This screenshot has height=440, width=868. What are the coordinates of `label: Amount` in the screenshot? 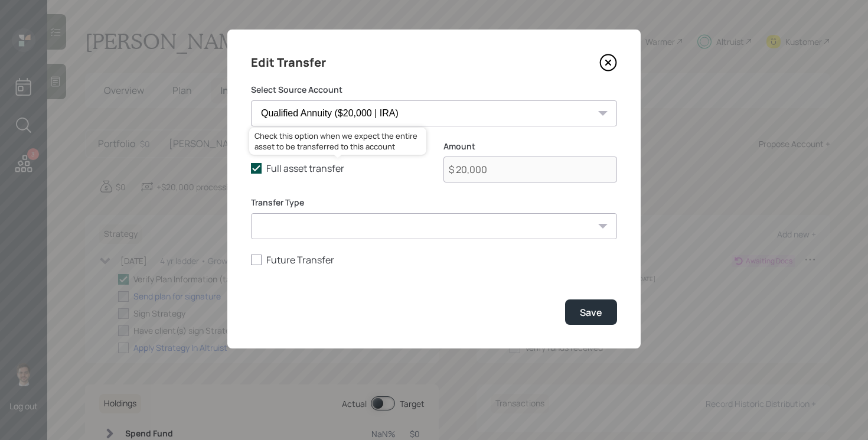 It's located at (530, 147).